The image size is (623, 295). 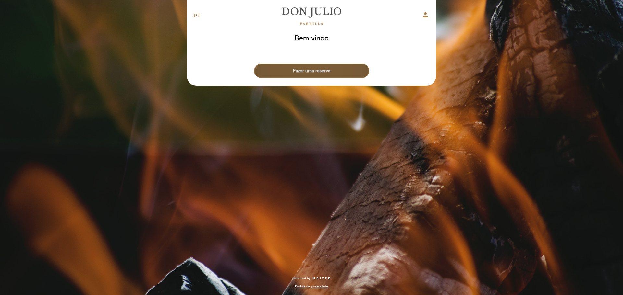 What do you see at coordinates (321, 279) in the screenshot?
I see `img: MEITRE` at bounding box center [321, 279].